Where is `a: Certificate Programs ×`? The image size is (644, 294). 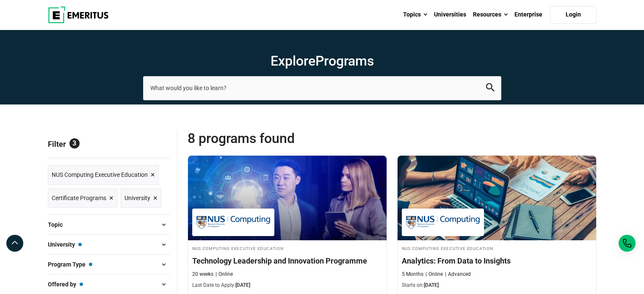
a: Certificate Programs × is located at coordinates (83, 198).